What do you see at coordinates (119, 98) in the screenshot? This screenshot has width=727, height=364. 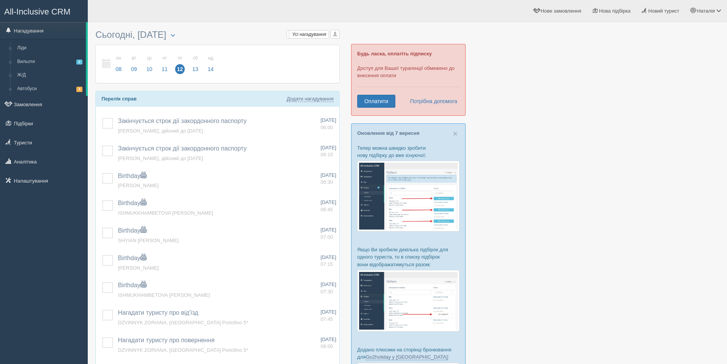 I see `b: Перелік справ` at bounding box center [119, 98].